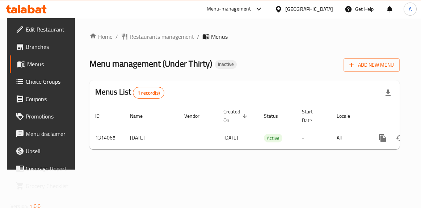  I want to click on span: A, so click(410, 9).